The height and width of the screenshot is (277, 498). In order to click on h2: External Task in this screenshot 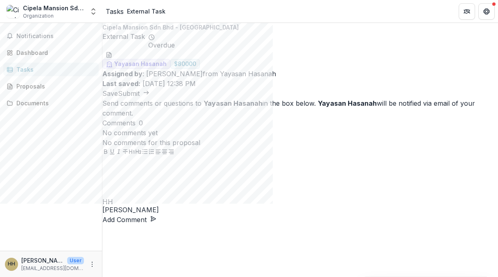, I will do `click(124, 40)`.